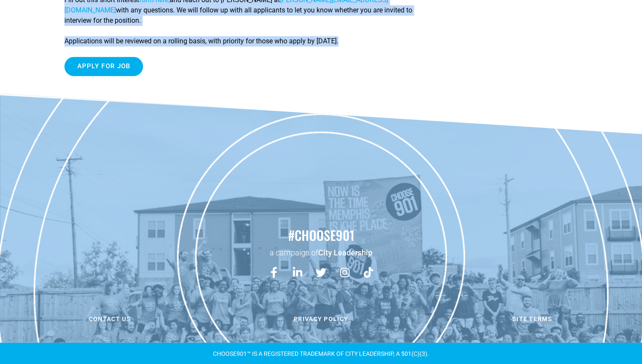 Image resolution: width=642 pixels, height=364 pixels. I want to click on a: Contact us, so click(110, 319).